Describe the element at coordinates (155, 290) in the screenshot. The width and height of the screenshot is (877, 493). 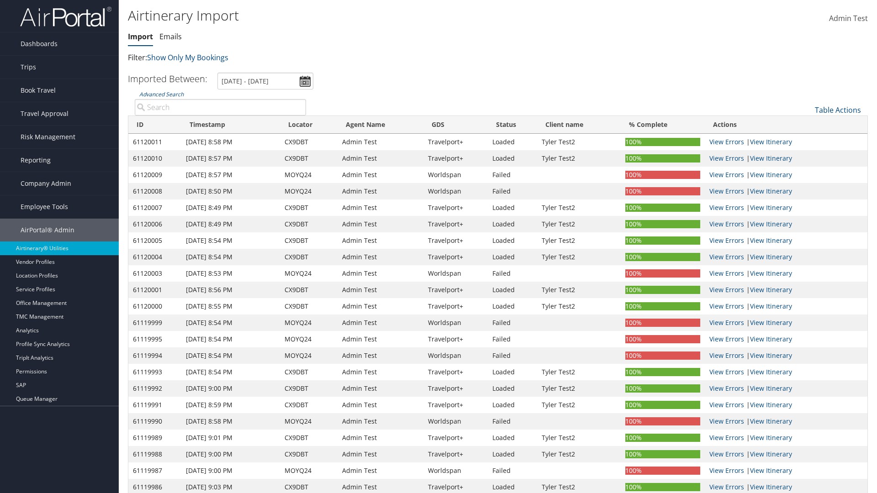
I see `td: 61120001` at that location.